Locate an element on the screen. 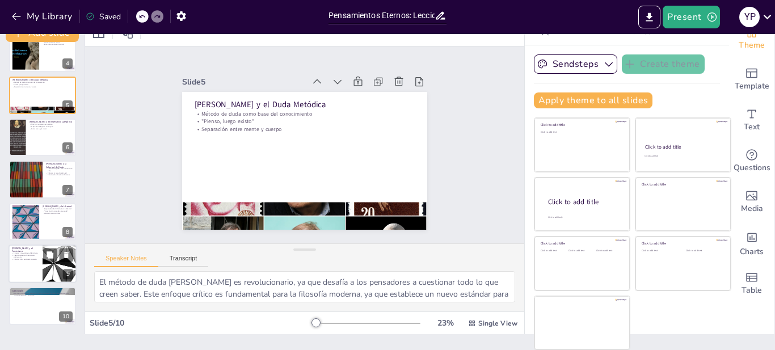  p: Conclusión is located at coordinates (43, 291).